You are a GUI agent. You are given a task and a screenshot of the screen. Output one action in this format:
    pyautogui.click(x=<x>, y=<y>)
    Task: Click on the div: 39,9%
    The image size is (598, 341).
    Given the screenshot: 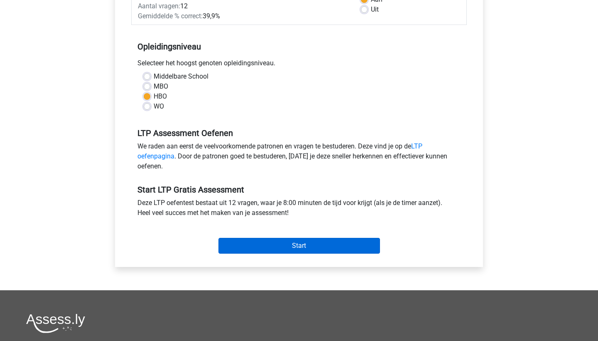 What is the action you would take?
    pyautogui.click(x=243, y=16)
    